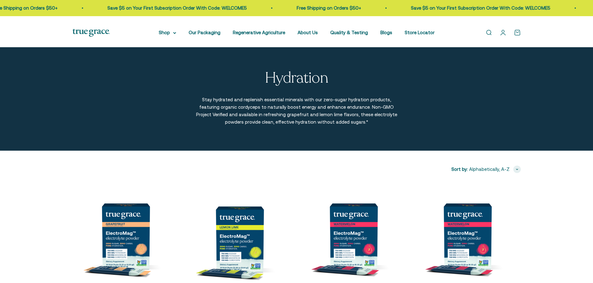  I want to click on span: Sort by:, so click(459, 170).